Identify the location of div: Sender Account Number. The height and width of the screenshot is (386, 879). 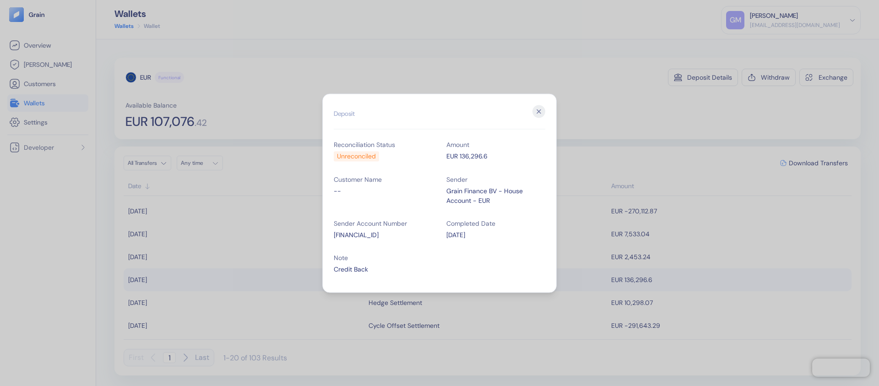
(383, 223).